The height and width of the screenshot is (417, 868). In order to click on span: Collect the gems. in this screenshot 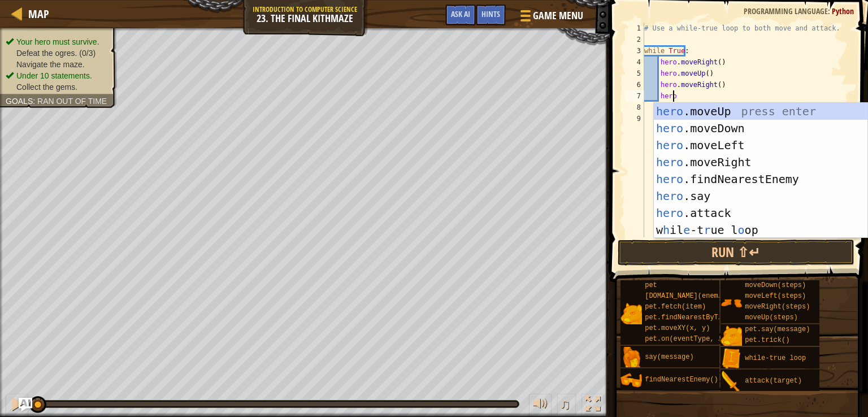, I will do `click(47, 87)`.